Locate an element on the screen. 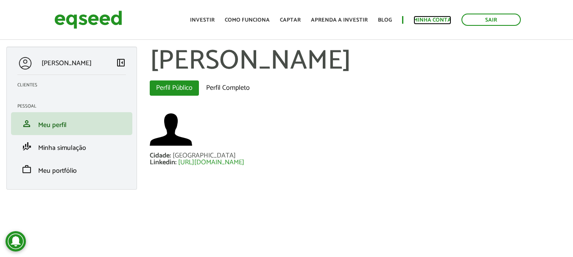  a: Investir is located at coordinates (202, 20).